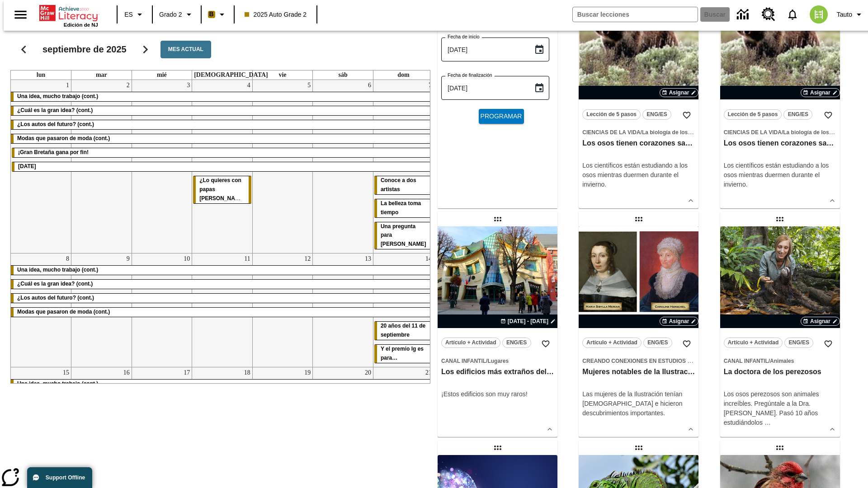  Describe the element at coordinates (819, 14) in the screenshot. I see `img: avatar image` at that location.